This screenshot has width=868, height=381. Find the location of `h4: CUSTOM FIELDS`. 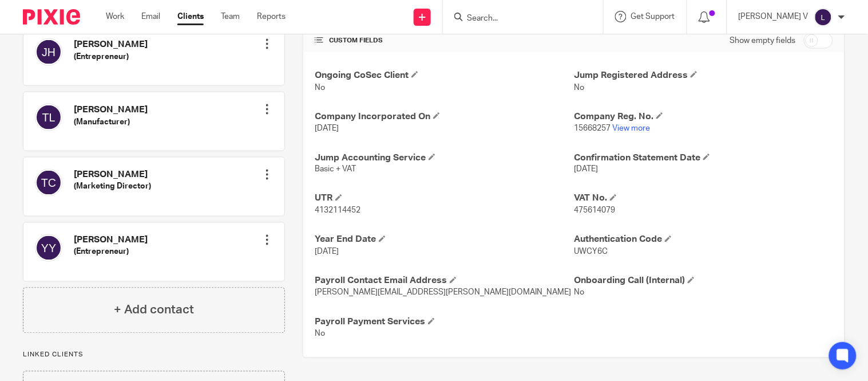

h4: CUSTOM FIELDS is located at coordinates (444, 40).